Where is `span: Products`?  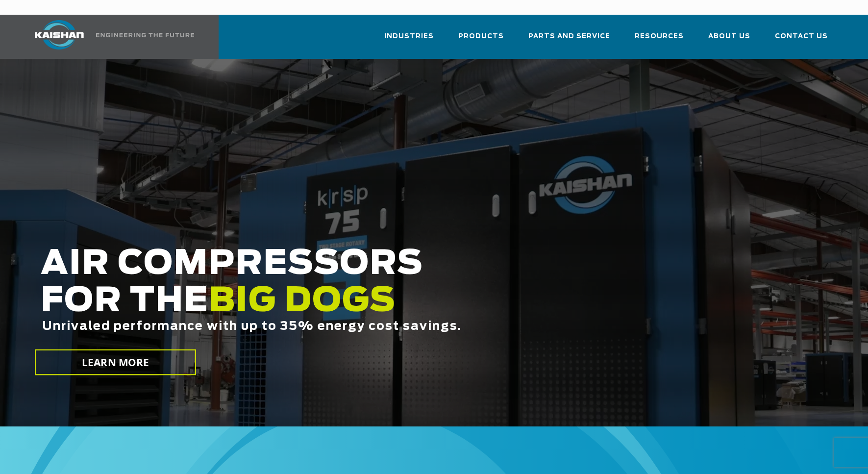 span: Products is located at coordinates (481, 36).